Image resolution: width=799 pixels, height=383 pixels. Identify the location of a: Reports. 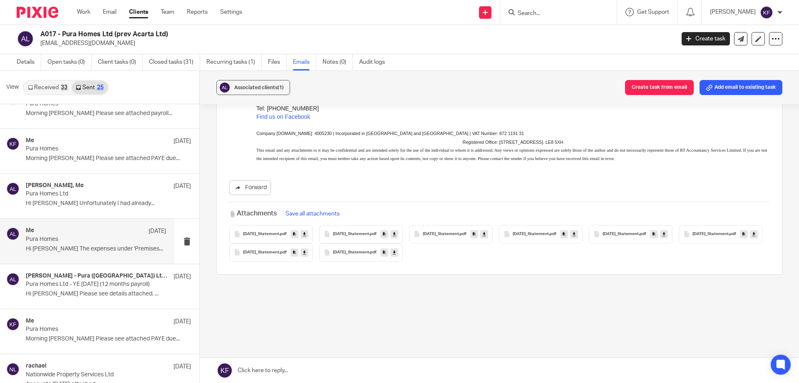
(197, 12).